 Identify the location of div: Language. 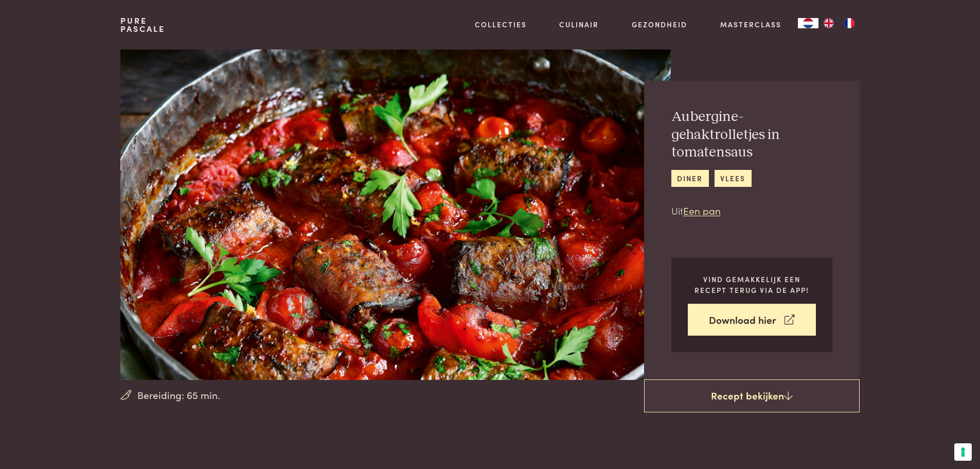
(808, 23).